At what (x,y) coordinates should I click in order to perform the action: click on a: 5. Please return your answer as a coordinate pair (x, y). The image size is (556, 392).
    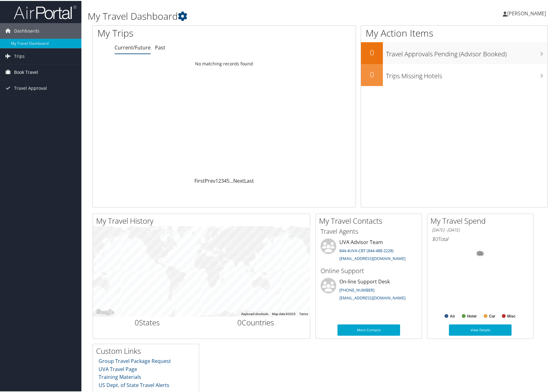
    Looking at the image, I should click on (228, 180).